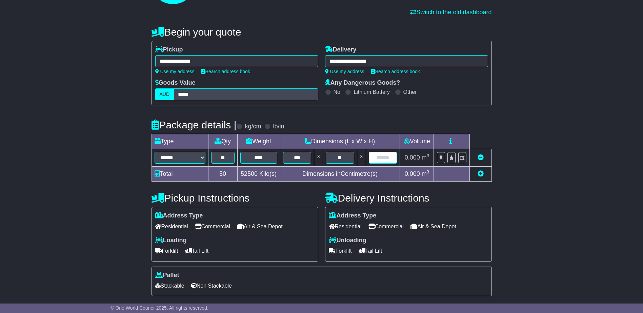 The image size is (643, 313). What do you see at coordinates (259, 174) in the screenshot?
I see `td: Kilo(s)` at bounding box center [259, 174].